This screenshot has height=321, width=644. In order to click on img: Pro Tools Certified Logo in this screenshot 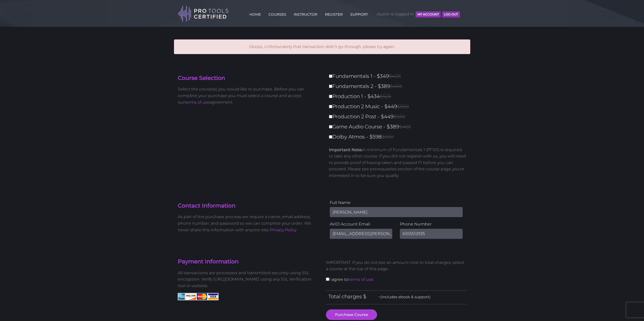, I will do `click(203, 14)`.